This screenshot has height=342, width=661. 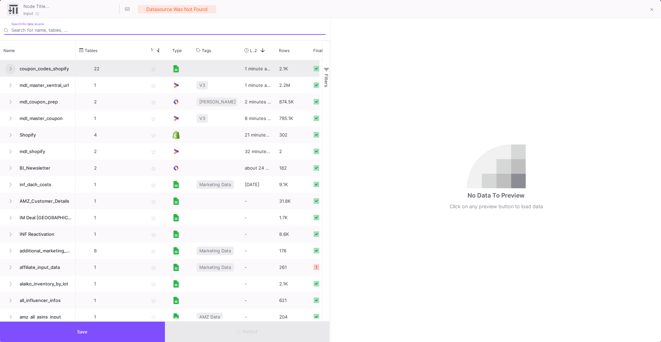 What do you see at coordinates (44, 250) in the screenshot?
I see `span: additional_marketing_expenses_monthly` at bounding box center [44, 250].